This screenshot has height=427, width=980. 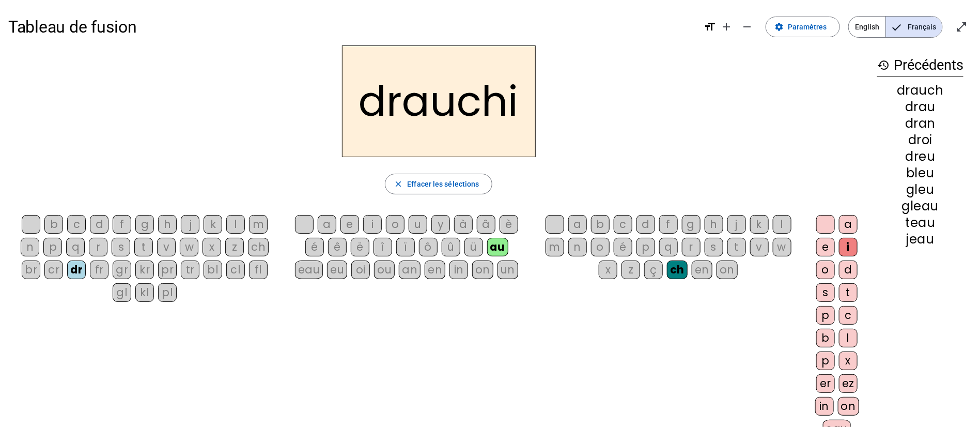 I want to click on div: ou, so click(x=385, y=270).